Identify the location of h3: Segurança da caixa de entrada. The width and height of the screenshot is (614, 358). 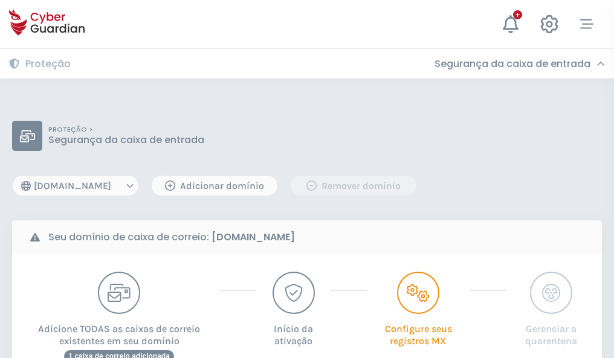
(512, 64).